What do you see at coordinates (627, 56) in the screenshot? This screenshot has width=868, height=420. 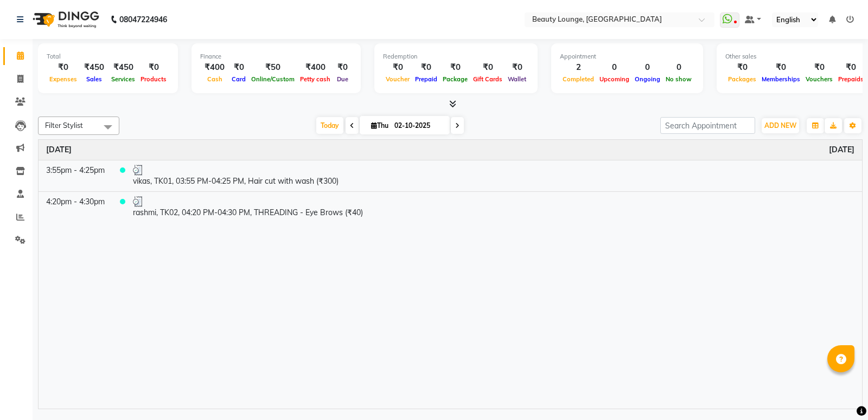 I see `div: Appointment` at bounding box center [627, 56].